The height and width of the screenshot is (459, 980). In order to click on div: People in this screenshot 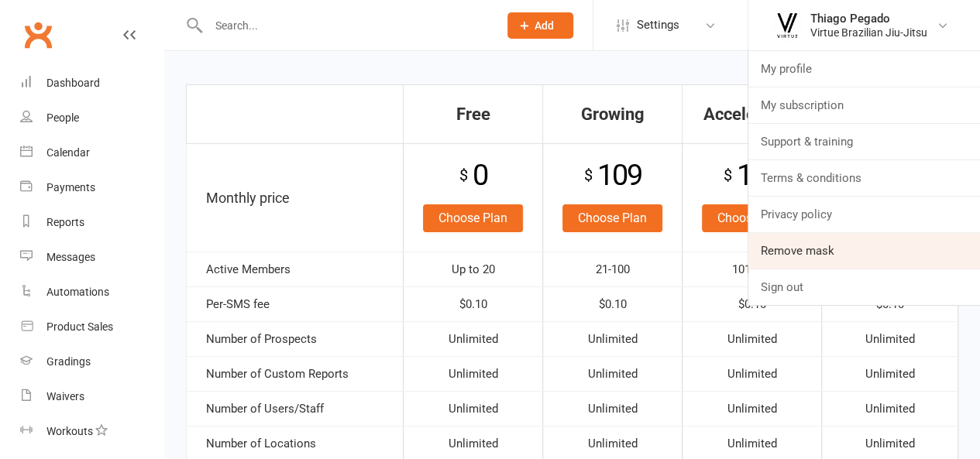, I will do `click(63, 118)`.